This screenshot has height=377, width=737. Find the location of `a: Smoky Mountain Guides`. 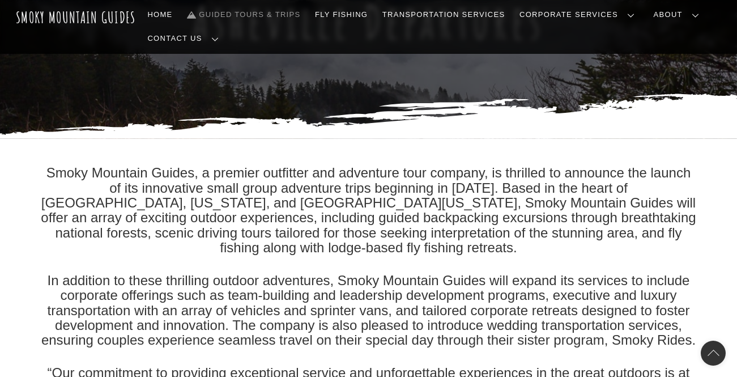

a: Smoky Mountain Guides is located at coordinates (76, 17).